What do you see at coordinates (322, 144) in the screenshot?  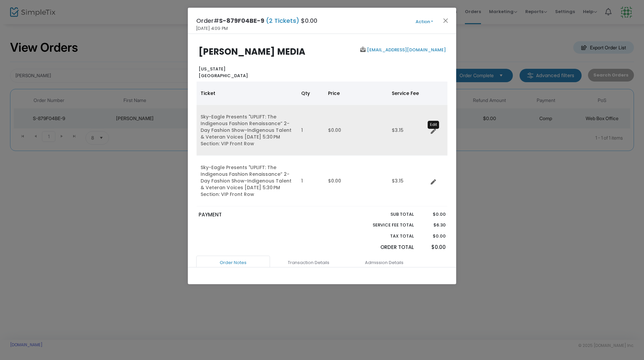 I see `div: Data table` at bounding box center [322, 144].